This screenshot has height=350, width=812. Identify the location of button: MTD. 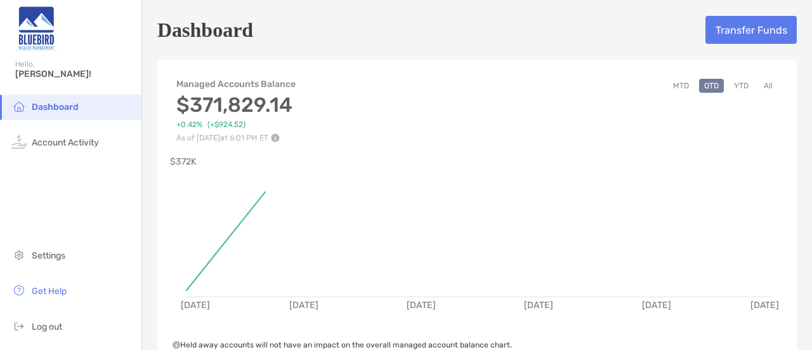
(681, 86).